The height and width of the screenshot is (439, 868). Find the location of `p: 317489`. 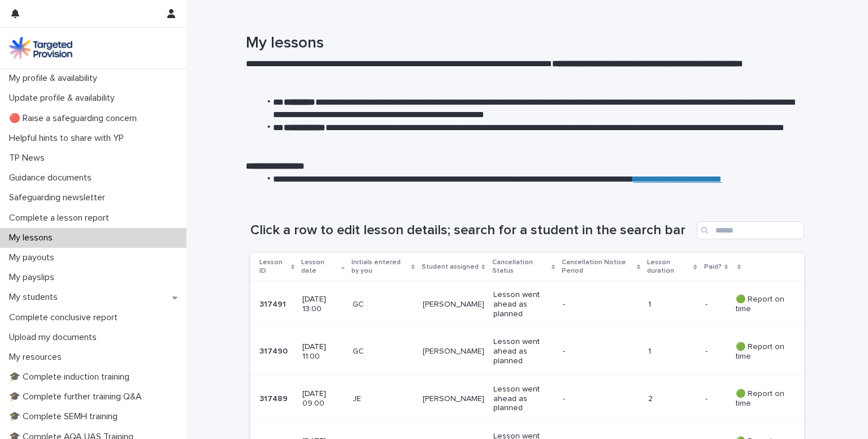

p: 317489 is located at coordinates (274, 397).